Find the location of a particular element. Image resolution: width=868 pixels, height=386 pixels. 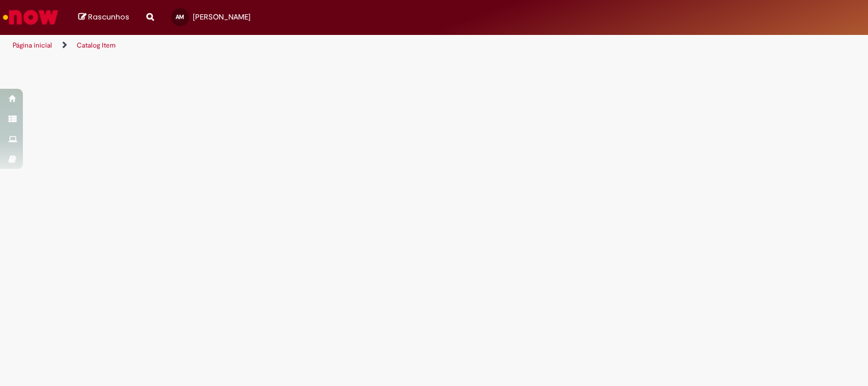

span: Rascunhos is located at coordinates (109, 16).